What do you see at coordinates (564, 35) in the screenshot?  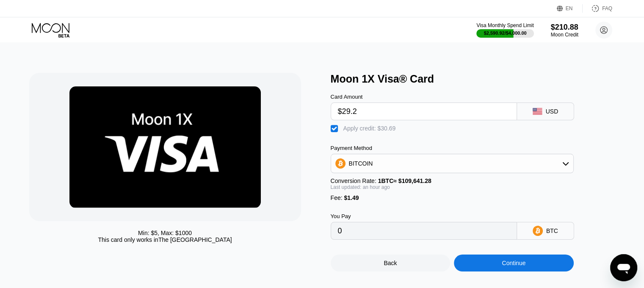 I see `div: Moon Credit` at bounding box center [564, 35].